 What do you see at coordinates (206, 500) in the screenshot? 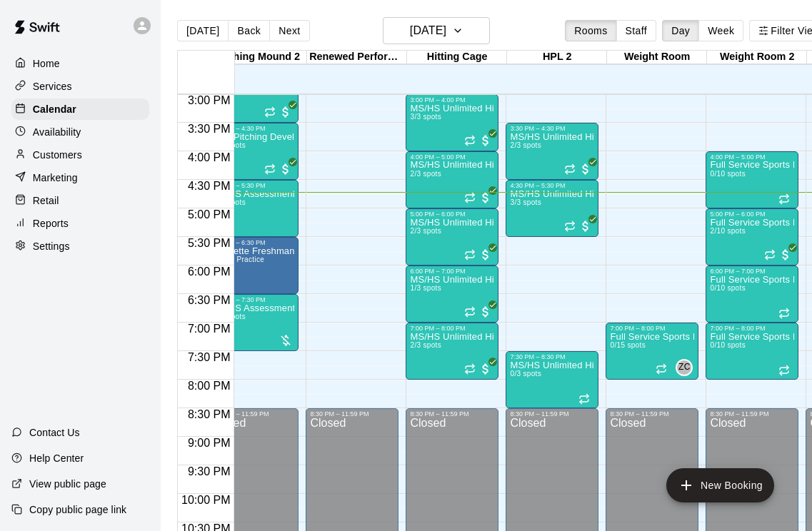
I see `span: 10:00 PM` at bounding box center [206, 500].